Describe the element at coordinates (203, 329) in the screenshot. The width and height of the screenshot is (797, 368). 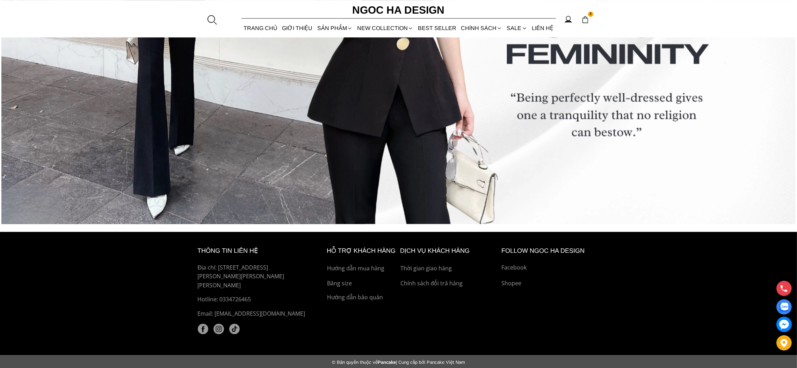
I see `a: facebook (1)` at that location.